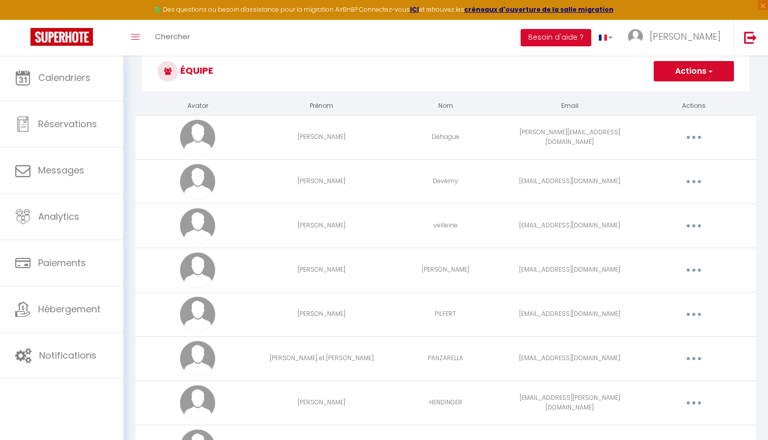 This screenshot has height=440, width=768. What do you see at coordinates (68, 124) in the screenshot?
I see `span: Réservations` at bounding box center [68, 124].